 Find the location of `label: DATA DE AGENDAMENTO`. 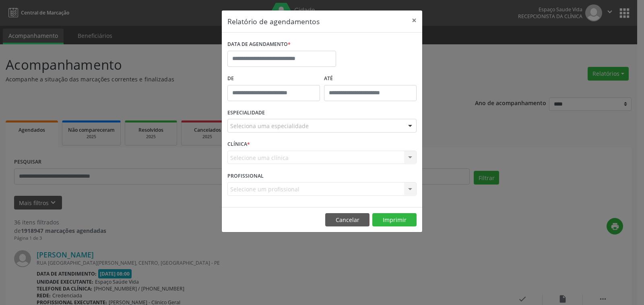

label: DATA DE AGENDAMENTO is located at coordinates (259, 44).